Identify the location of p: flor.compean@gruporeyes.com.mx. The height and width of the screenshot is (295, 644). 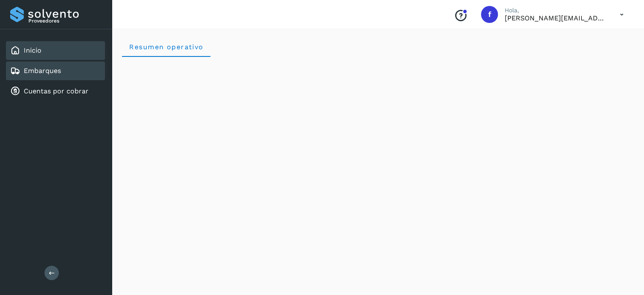
(556, 18).